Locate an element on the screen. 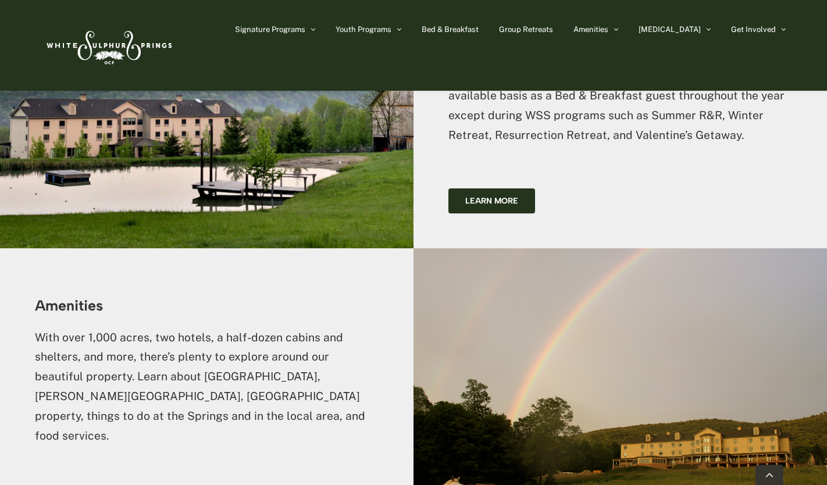 This screenshot has width=827, height=485. span: Amenities is located at coordinates (591, 29).